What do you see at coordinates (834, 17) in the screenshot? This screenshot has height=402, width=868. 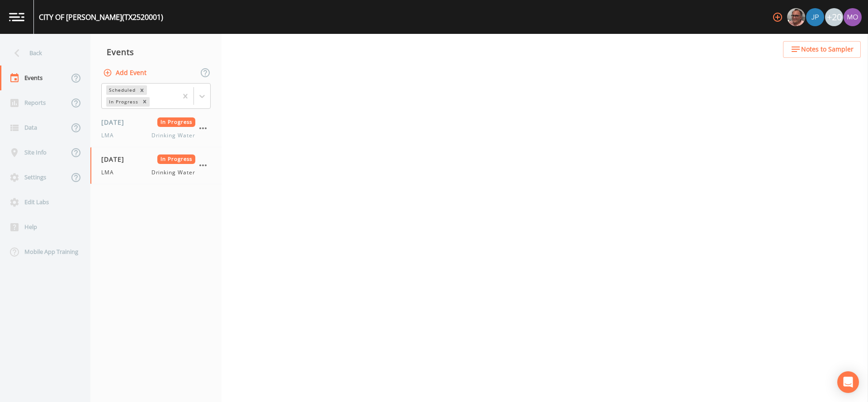 I see `div: +20` at bounding box center [834, 17].